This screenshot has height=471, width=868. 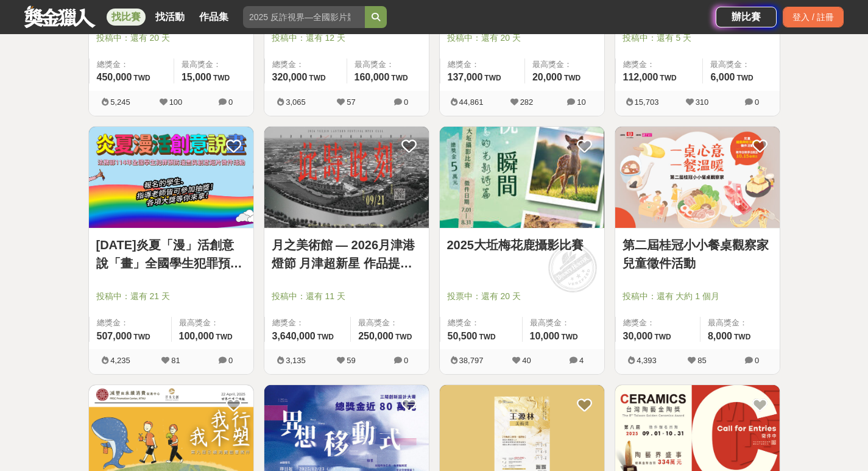 What do you see at coordinates (702, 102) in the screenshot?
I see `span: 310` at bounding box center [702, 102].